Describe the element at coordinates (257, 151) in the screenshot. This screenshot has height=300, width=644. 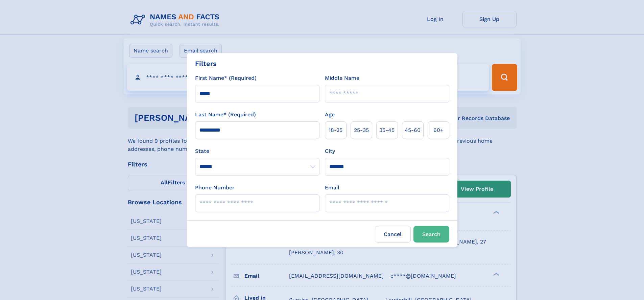
I see `label: State` at that location.